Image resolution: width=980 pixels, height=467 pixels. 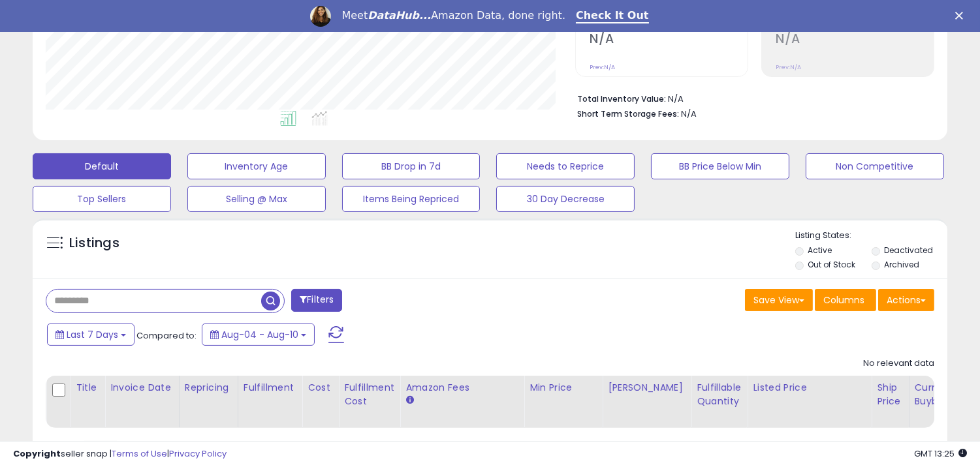 I want to click on span: 2025-08-18 13:25 GMT, so click(x=941, y=454).